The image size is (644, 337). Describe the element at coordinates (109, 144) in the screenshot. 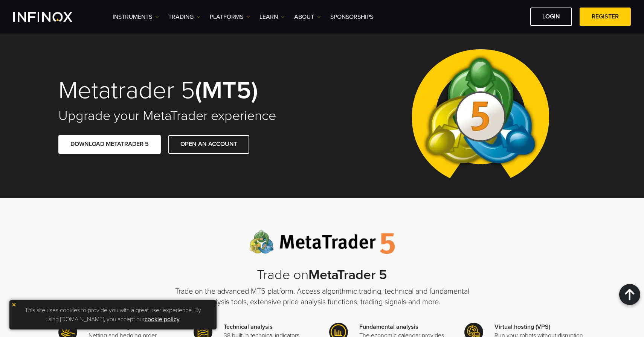

I see `a: DOWNLOAD METATRADER 5` at that location.